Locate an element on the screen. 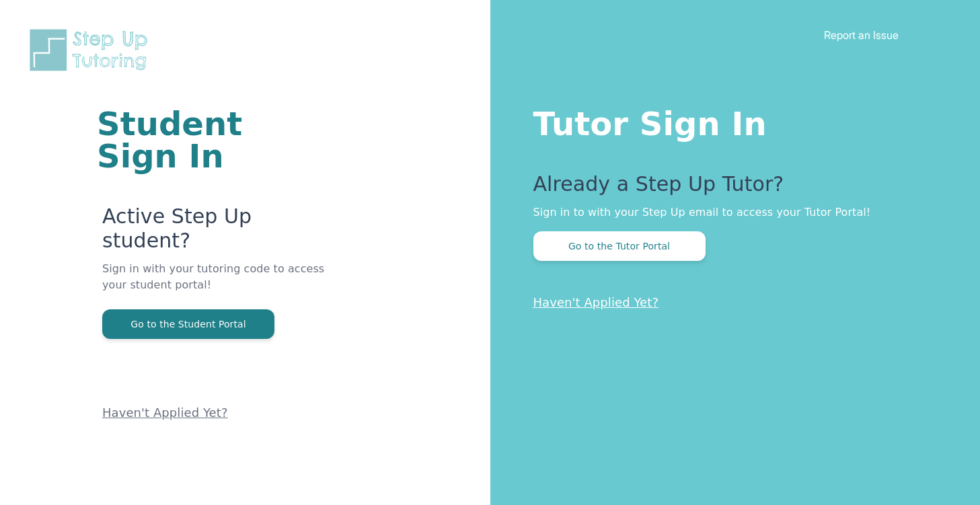  a: Go to the Student Portal is located at coordinates (188, 324).